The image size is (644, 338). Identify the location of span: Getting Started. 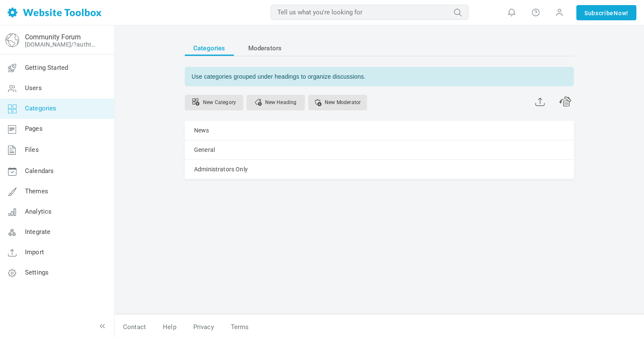
(47, 68).